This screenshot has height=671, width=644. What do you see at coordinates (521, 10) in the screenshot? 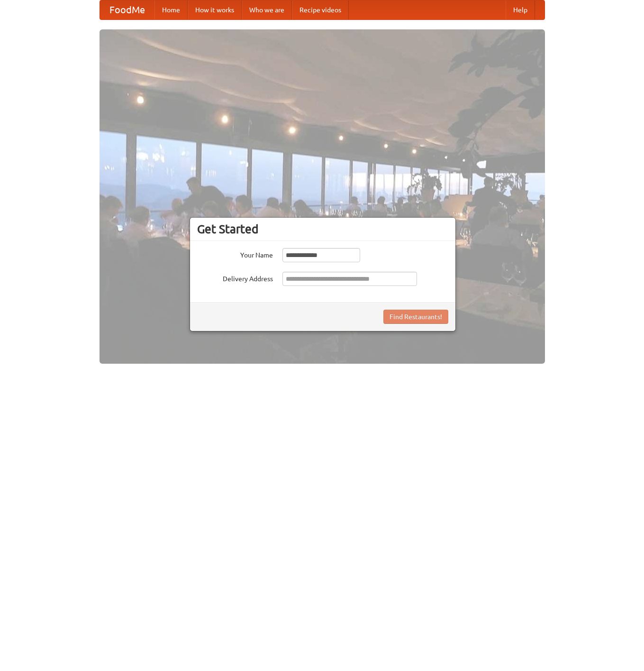
I see `a: Help` at bounding box center [521, 10].